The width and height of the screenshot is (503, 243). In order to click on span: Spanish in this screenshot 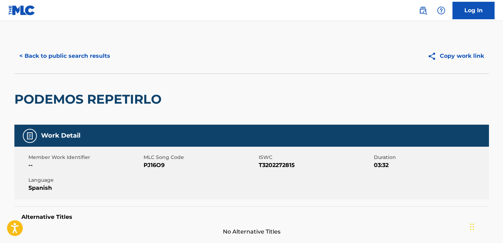, I will do `click(85, 188)`.